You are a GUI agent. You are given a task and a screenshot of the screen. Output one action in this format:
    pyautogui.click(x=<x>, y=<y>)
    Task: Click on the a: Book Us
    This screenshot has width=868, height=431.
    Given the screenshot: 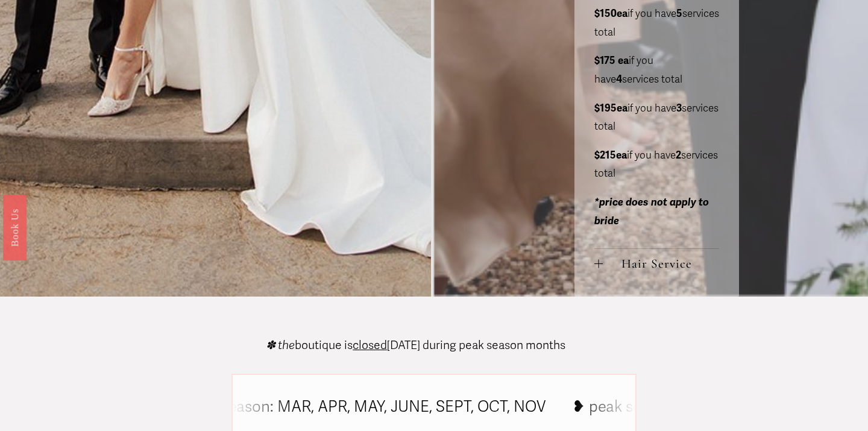 What is the action you would take?
    pyautogui.click(x=15, y=227)
    